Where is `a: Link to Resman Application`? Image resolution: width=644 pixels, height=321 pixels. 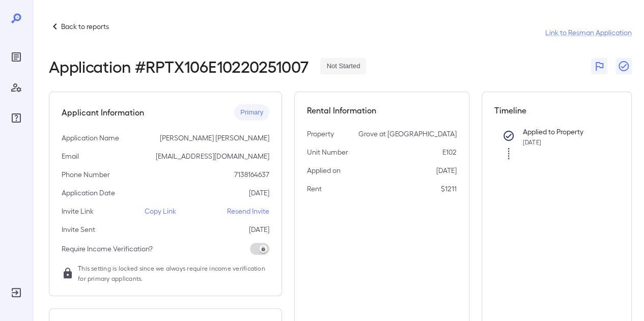
a: Link to Resman Application is located at coordinates (589, 33).